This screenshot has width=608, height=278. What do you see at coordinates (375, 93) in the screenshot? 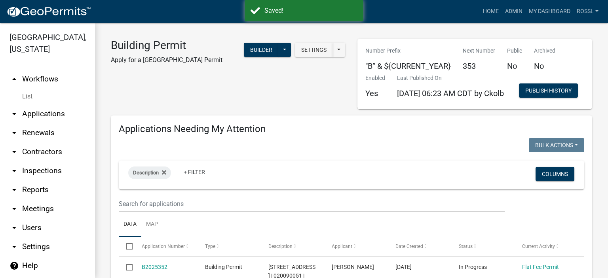
I see `h5: Yes` at bounding box center [375, 93].